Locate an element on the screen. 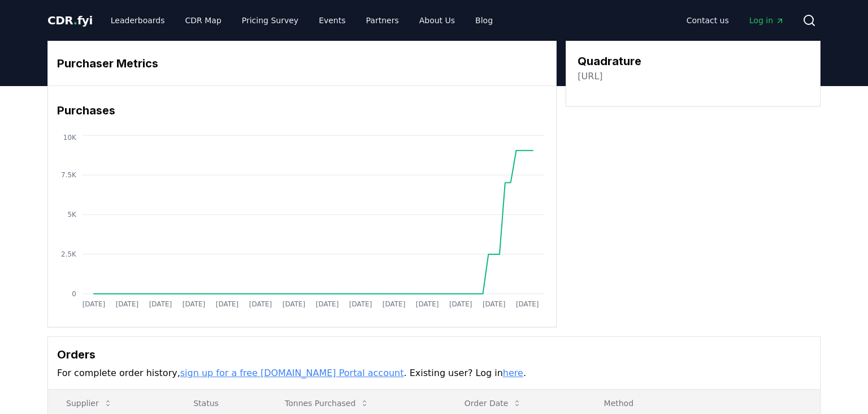  tspan: 5K is located at coordinates (72, 215).